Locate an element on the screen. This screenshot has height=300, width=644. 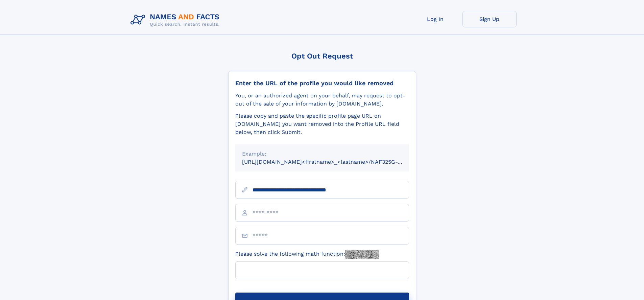
label: Please solve the following math function: is located at coordinates (307, 254).